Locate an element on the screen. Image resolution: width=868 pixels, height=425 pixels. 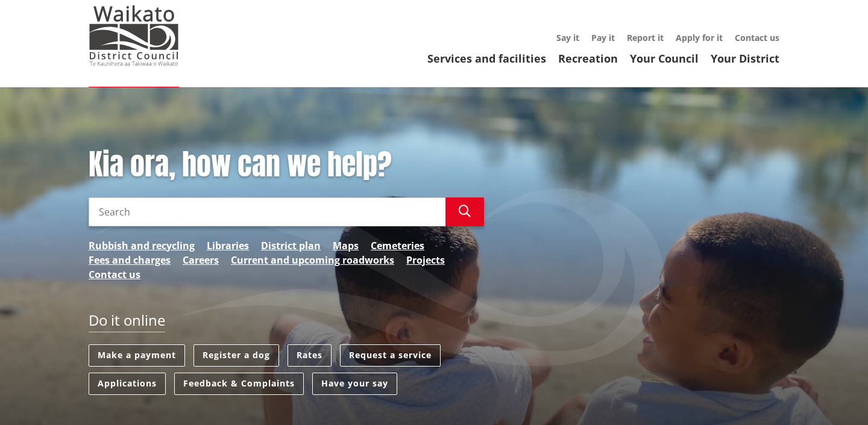
a: Applications is located at coordinates (127, 384).